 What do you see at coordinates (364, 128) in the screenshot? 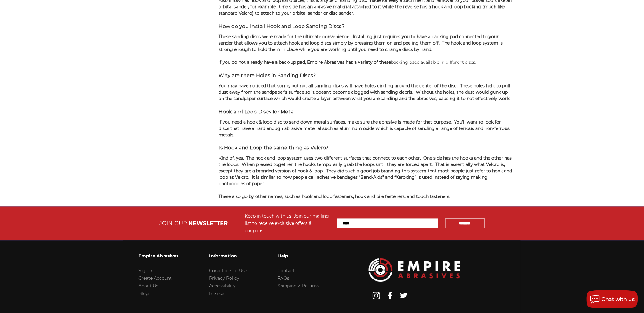
I see `span: If you need a hook & loop disc to sand down metal surfaces, make sure the abrasive is made for th...` at bounding box center [364, 128].